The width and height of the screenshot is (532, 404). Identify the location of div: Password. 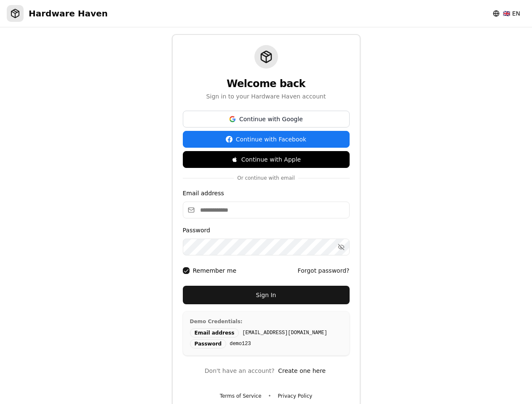
(208, 344).